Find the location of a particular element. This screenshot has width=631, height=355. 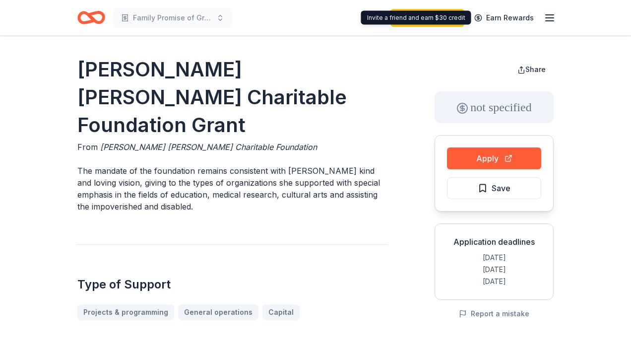

a: General operations is located at coordinates (218, 312).